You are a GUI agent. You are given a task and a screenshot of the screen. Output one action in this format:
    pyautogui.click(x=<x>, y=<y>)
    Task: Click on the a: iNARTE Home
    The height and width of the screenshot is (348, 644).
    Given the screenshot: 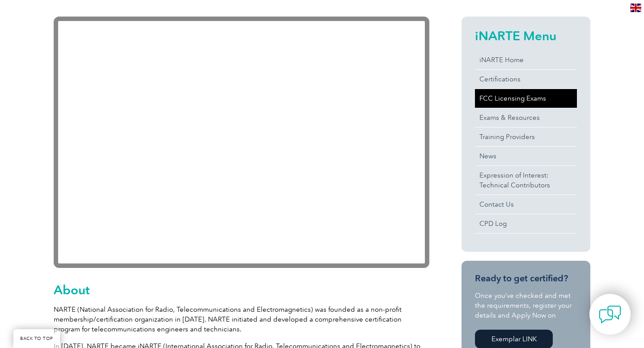 What is the action you would take?
    pyautogui.click(x=526, y=60)
    